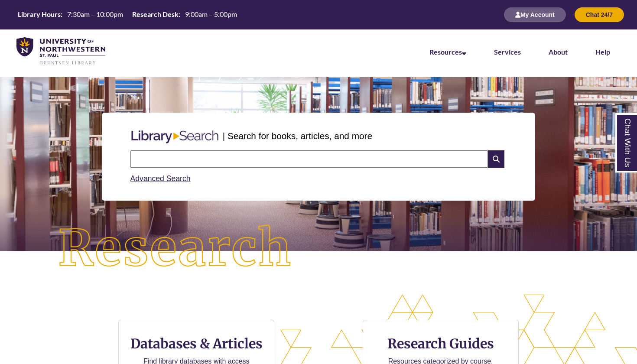  I want to click on a: My Account, so click(535, 15).